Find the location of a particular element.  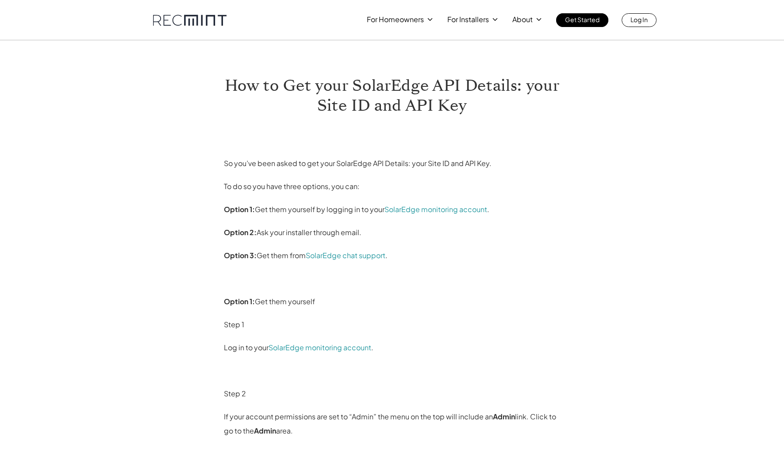

p: If your account permissions are set to “Admin” the menu on the top will include an link. Click to... is located at coordinates (392, 423).